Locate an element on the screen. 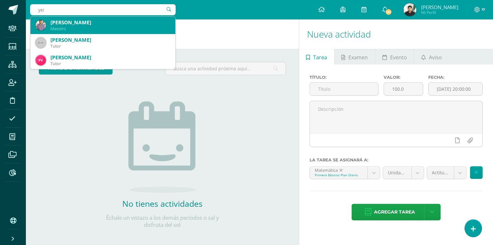 Image resolution: width=493 pixels, height=245 pixels. h2: No tienes actividades is located at coordinates (163, 203).